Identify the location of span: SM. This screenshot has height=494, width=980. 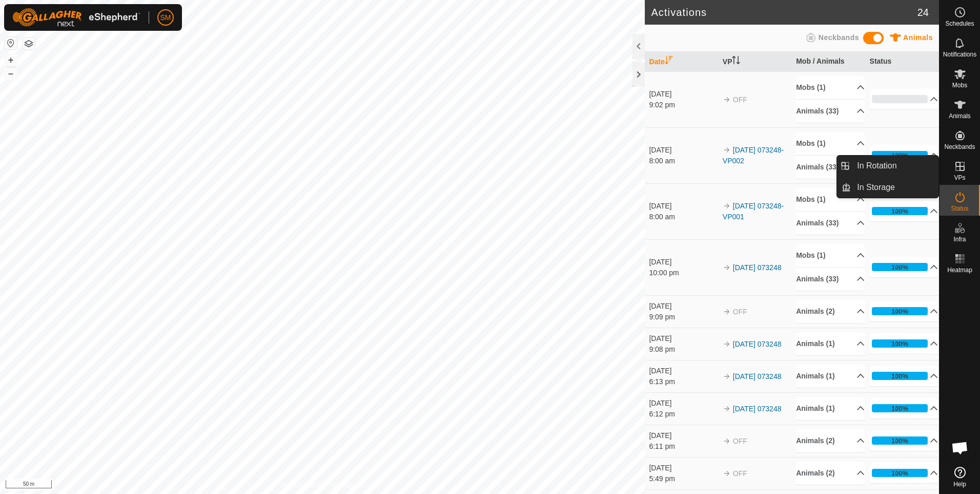
(166, 18).